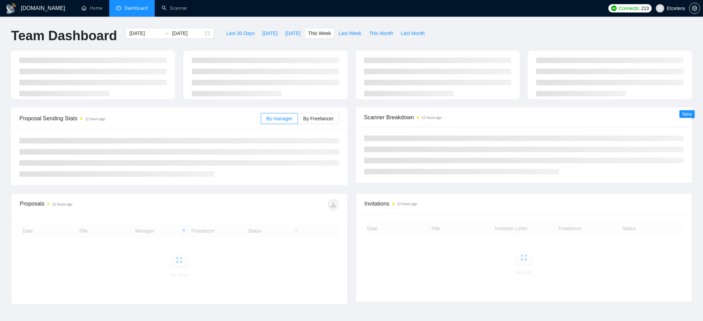 This screenshot has width=703, height=321. What do you see at coordinates (140, 118) in the screenshot?
I see `span: Proposal Sending Stats` at bounding box center [140, 118].